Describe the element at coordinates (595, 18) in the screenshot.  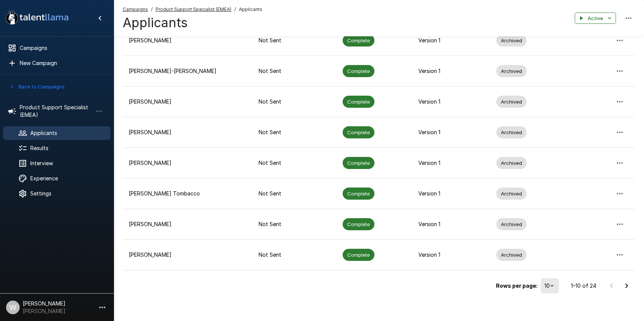
I see `button: Active` at that location.